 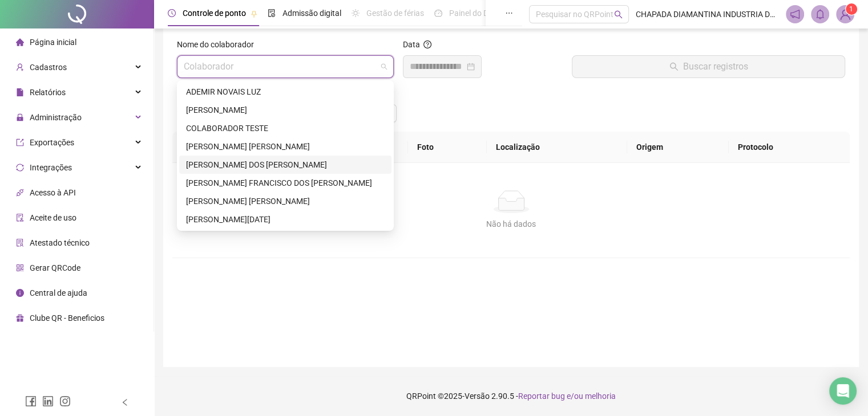 What do you see at coordinates (51, 143) in the screenshot?
I see `span: Exportações` at bounding box center [51, 143].